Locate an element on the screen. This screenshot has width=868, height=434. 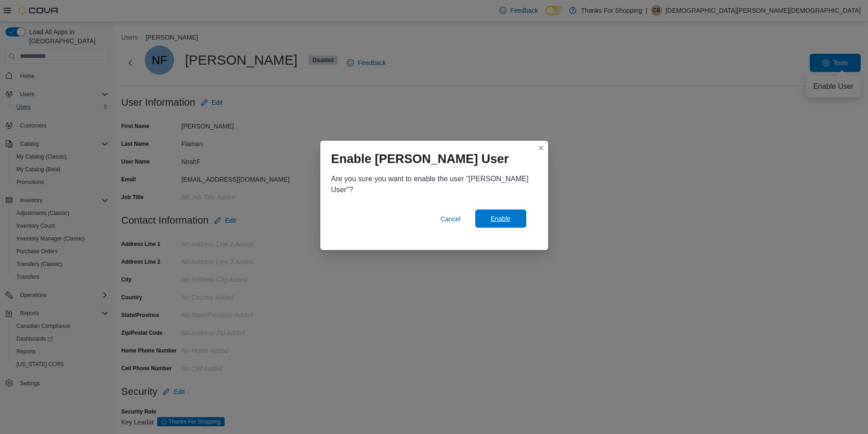
span: Cancel is located at coordinates (451, 219).